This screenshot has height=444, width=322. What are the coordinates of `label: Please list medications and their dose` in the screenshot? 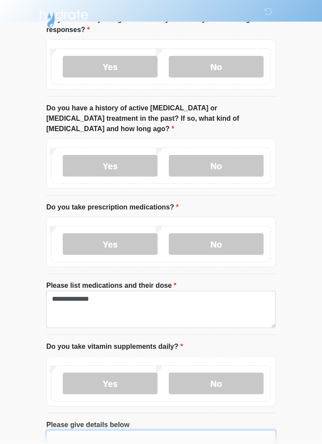 It's located at (111, 285).